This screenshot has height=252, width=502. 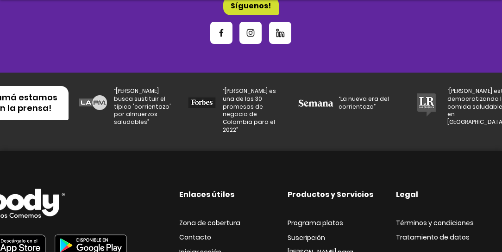 I want to click on a: Términos y condiciones, so click(x=435, y=223).